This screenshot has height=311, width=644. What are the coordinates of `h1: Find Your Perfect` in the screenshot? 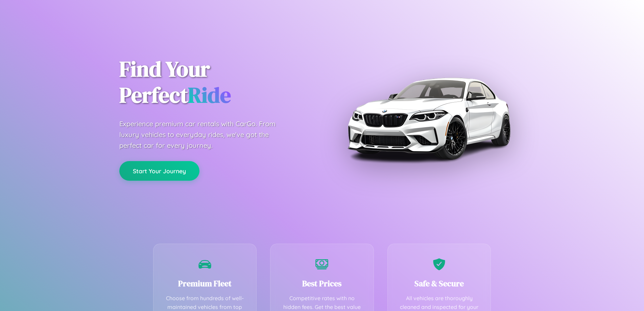 It's located at (216, 82).